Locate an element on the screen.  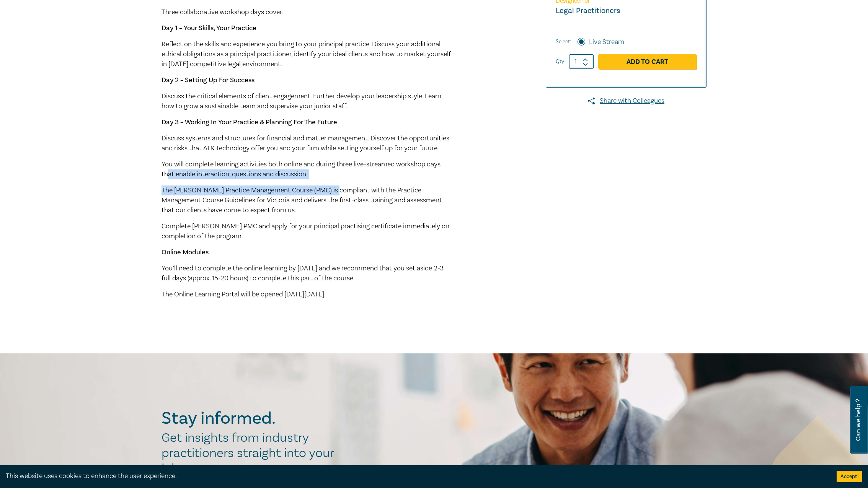
span: Discuss the critical elements of client engagement. Further develop your leadership style. Learn ... is located at coordinates (301, 101).